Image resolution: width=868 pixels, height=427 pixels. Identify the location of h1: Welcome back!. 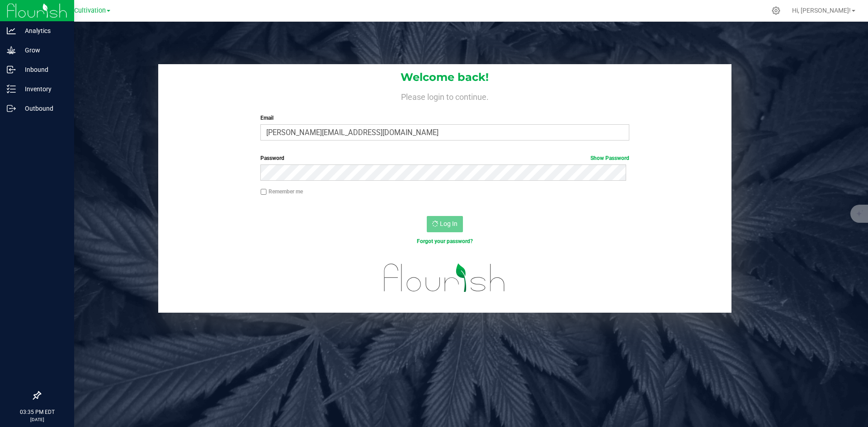
(445, 78).